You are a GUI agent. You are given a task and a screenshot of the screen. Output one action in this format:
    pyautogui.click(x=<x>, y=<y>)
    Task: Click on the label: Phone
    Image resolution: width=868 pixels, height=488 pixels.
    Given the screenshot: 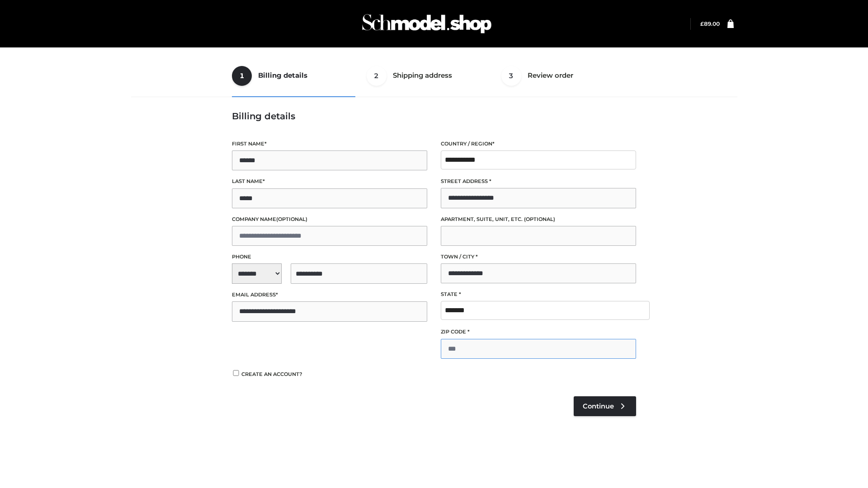 What is the action you would take?
    pyautogui.click(x=329, y=256)
    